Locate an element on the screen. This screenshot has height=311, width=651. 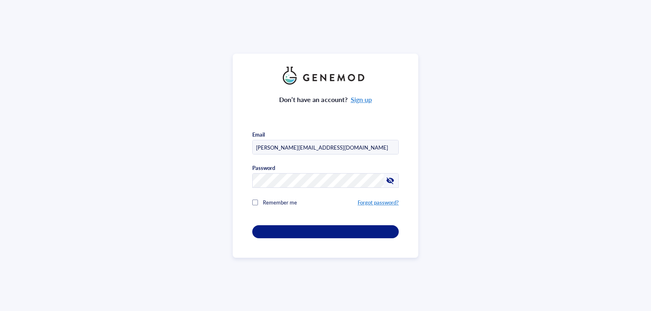
div: Email is located at coordinates (258, 135).